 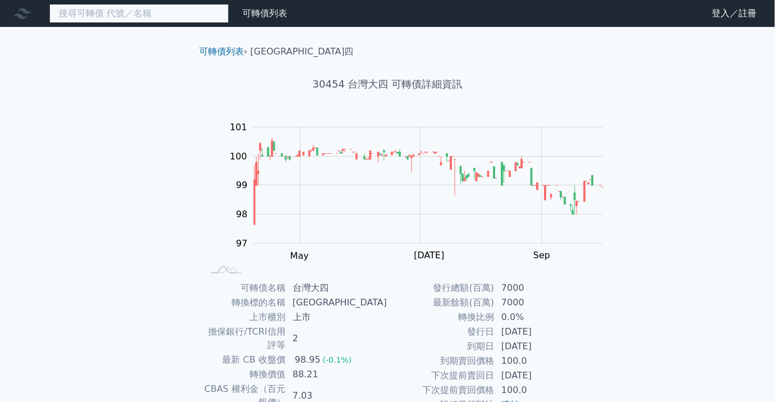 What do you see at coordinates (245, 338) in the screenshot?
I see `td: 擔保銀行/TCRI信用評等` at bounding box center [245, 338].